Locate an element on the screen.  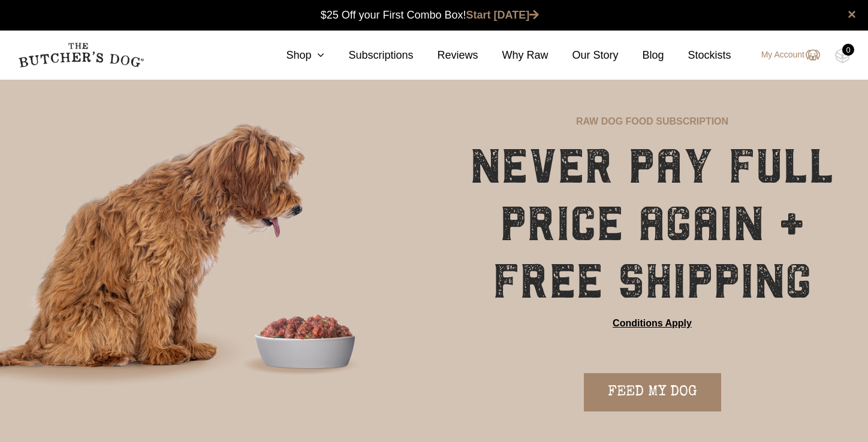
a: Subscriptions is located at coordinates (369, 55).